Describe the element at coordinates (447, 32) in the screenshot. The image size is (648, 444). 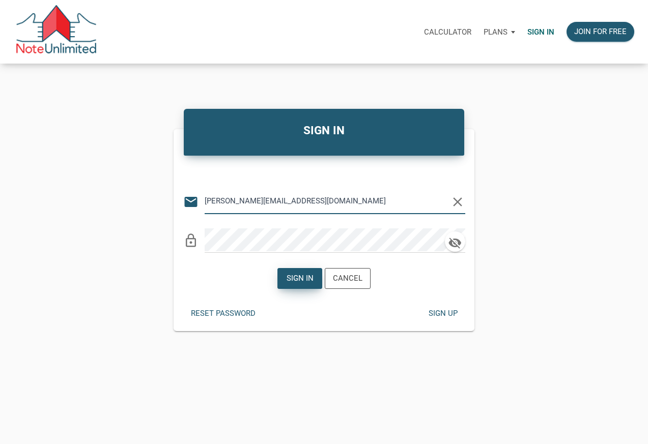
I see `p: Calculator` at that location.